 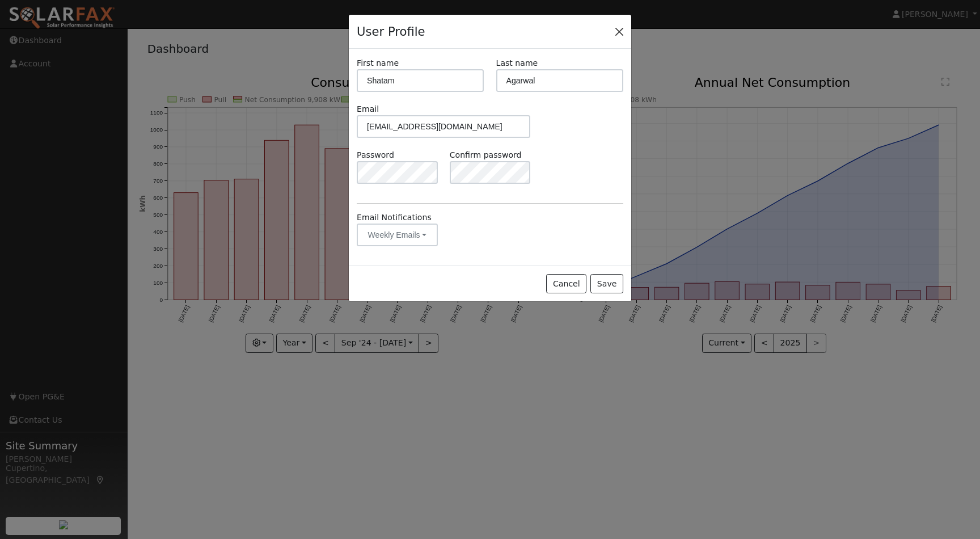 I want to click on label: Last name, so click(x=517, y=63).